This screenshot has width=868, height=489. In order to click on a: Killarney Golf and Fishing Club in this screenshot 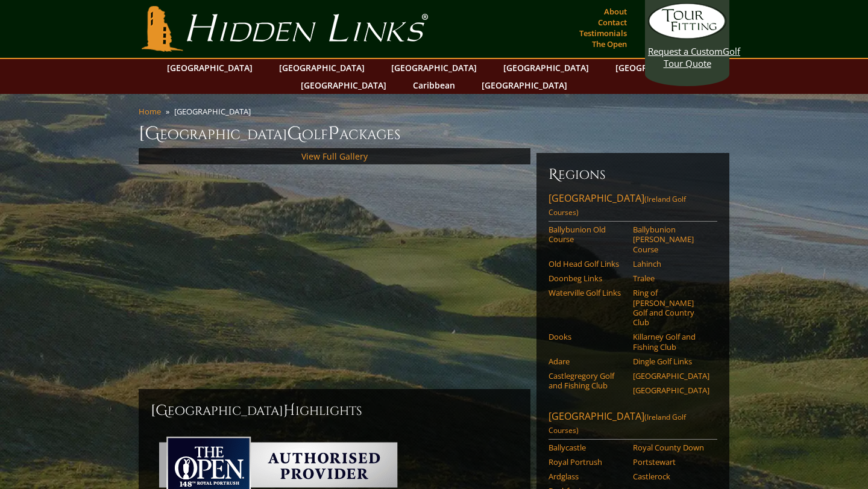, I will do `click(671, 342)`.